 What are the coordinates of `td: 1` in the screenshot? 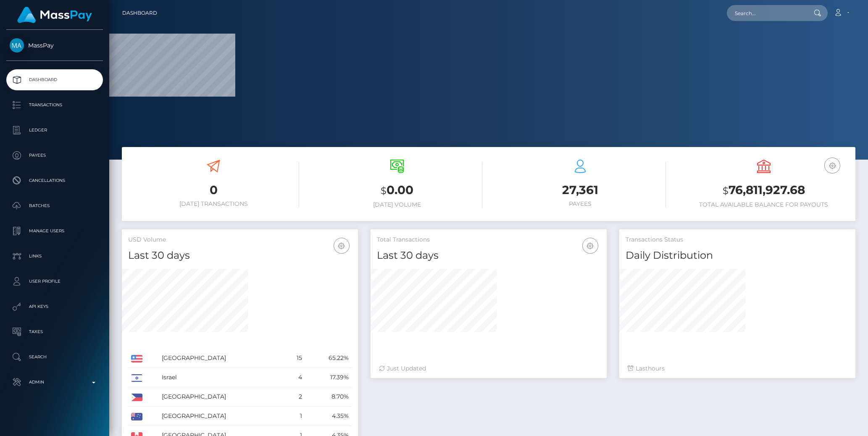 It's located at (295, 417).